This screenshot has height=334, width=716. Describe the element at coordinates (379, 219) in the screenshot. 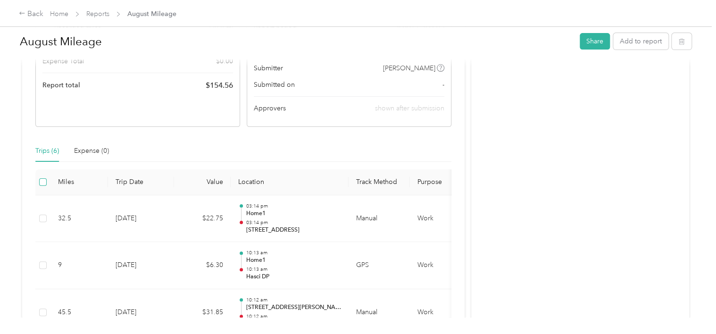

I see `td: Manual` at that location.